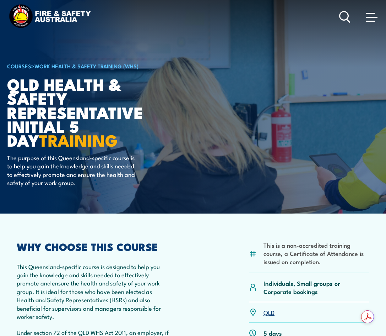 Image resolution: width=386 pixels, height=336 pixels. I want to click on p: This Queensland-specific course is designed to help you gain the knowledge and skills needed to e..., so click(93, 291).